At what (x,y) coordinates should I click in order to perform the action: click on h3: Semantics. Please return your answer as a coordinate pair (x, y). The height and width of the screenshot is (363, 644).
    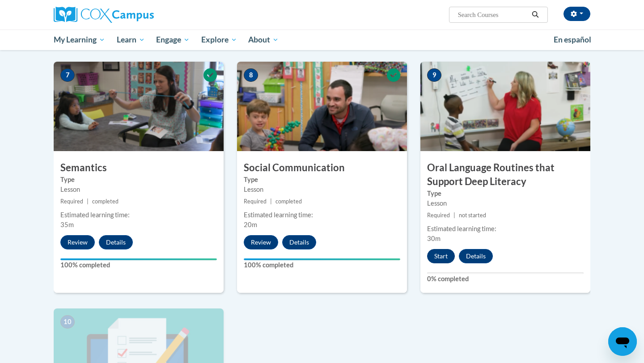
    Looking at the image, I should click on (139, 168).